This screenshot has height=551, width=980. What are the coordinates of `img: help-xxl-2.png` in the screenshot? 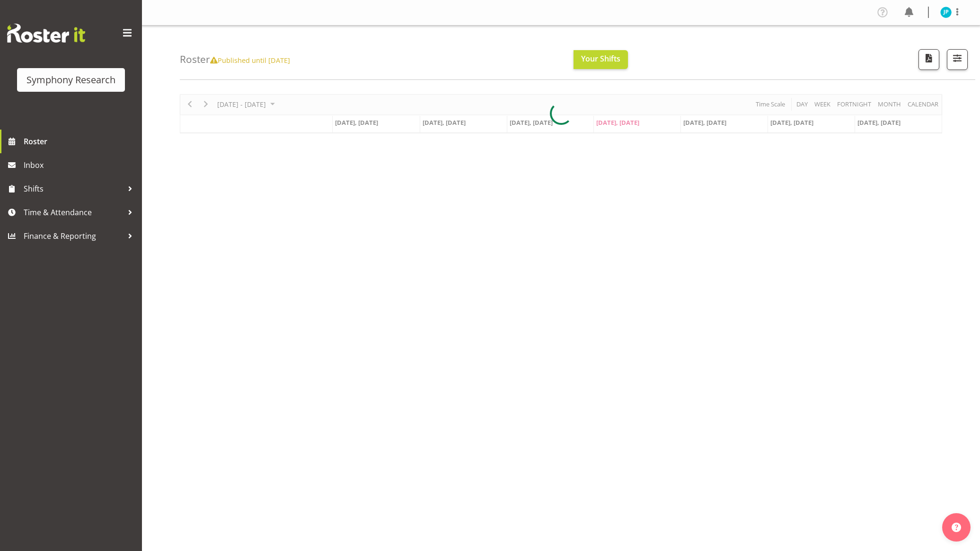 It's located at (956, 527).